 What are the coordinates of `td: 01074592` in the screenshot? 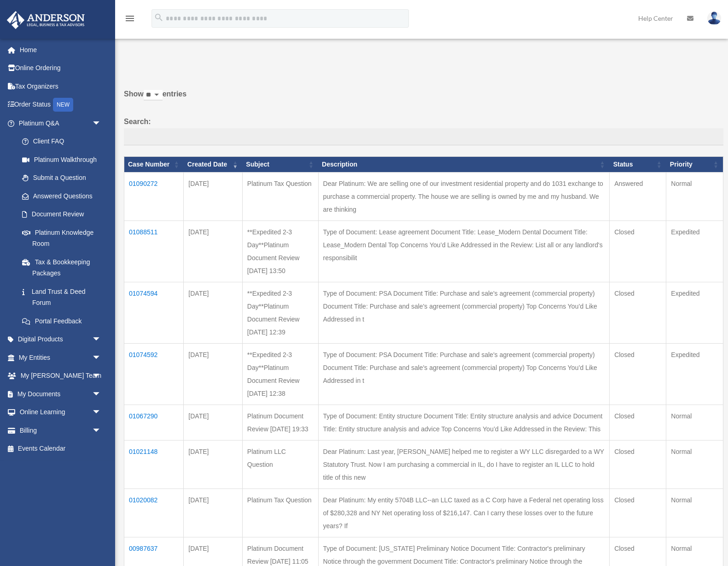 It's located at (154, 374).